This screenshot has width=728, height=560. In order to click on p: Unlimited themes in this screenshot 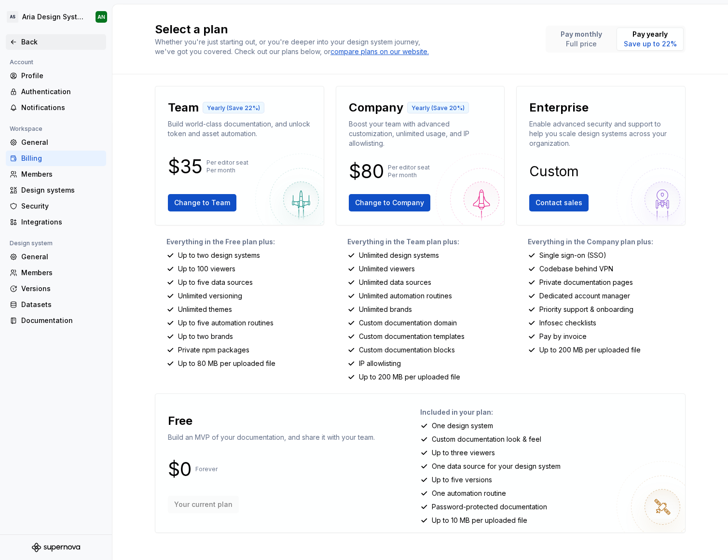, I will do `click(205, 309)`.